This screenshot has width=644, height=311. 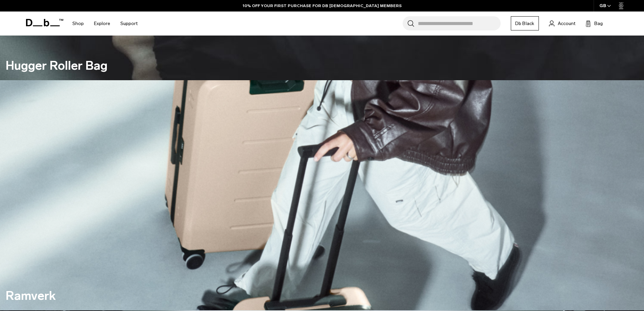 What do you see at coordinates (78, 24) in the screenshot?
I see `a: Shop` at bounding box center [78, 24].